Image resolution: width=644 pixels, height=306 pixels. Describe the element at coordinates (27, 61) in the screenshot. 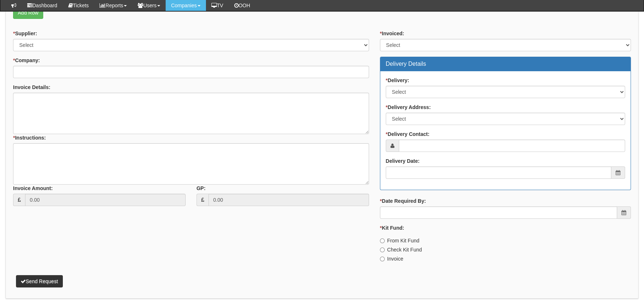

I see `label: Company:` at that location.